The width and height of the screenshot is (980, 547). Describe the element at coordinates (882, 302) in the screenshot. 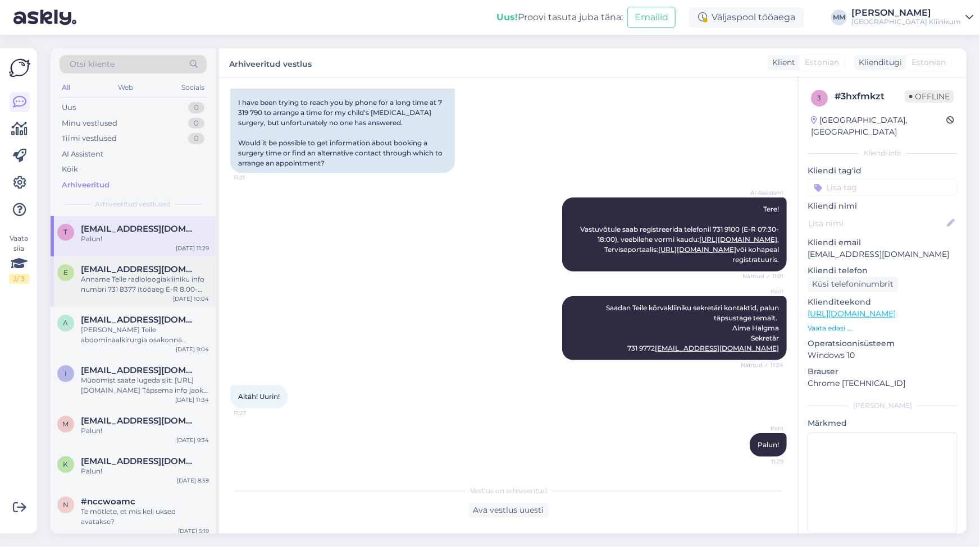

I see `p: Klienditeekond` at that location.